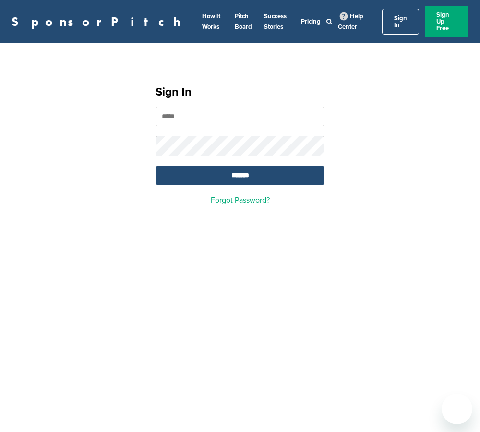 The image size is (480, 432). What do you see at coordinates (240, 200) in the screenshot?
I see `a: Forgot Password?` at bounding box center [240, 200].